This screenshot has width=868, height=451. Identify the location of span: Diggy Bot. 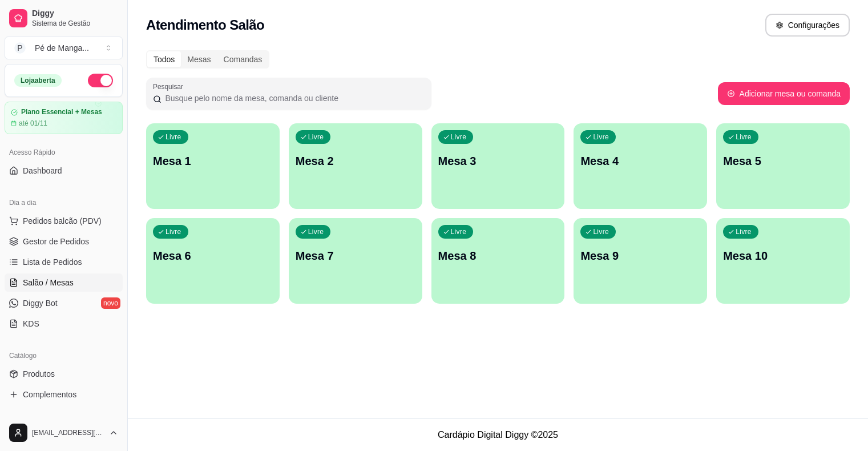
(40, 303).